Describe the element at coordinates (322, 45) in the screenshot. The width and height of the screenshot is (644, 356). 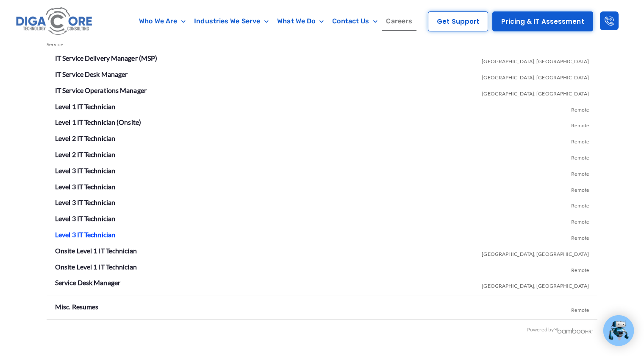
I see `div: Service` at that location.